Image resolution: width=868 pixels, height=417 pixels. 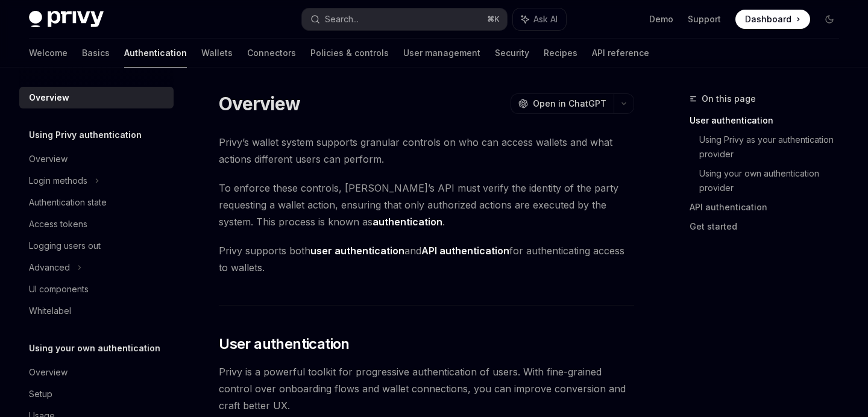 What do you see at coordinates (769, 227) in the screenshot?
I see `a: Get started` at bounding box center [769, 227].